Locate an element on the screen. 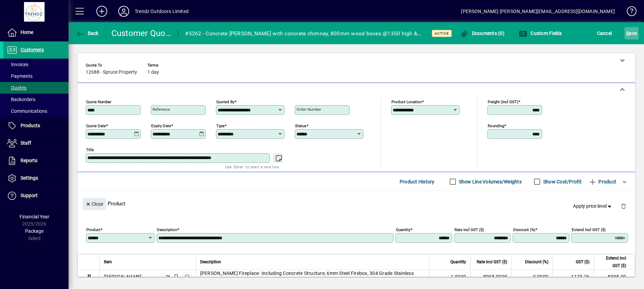 The width and height of the screenshot is (644, 289). button: Product History is located at coordinates (417, 182).